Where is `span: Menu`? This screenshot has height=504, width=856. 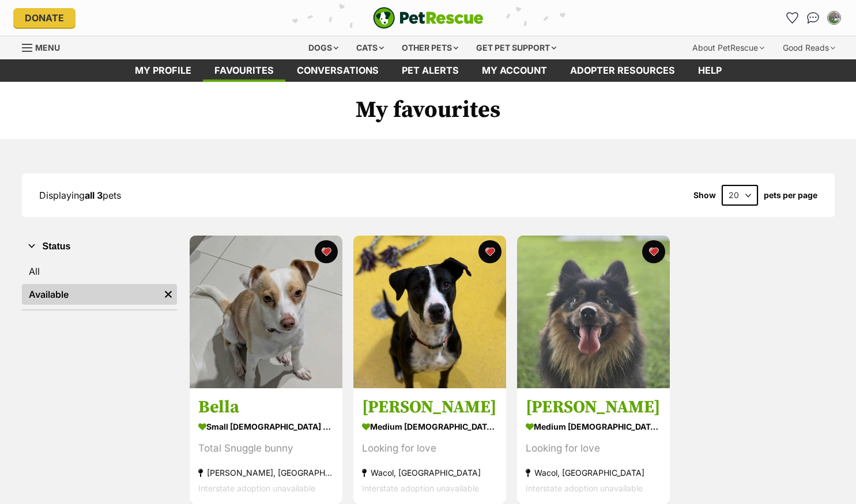 span: Menu is located at coordinates (48, 48).